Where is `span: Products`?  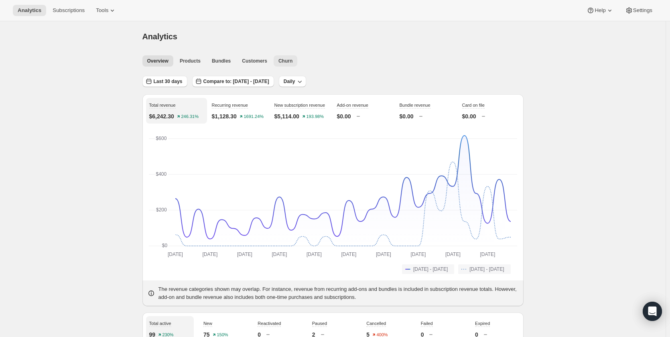 span: Products is located at coordinates (190, 61).